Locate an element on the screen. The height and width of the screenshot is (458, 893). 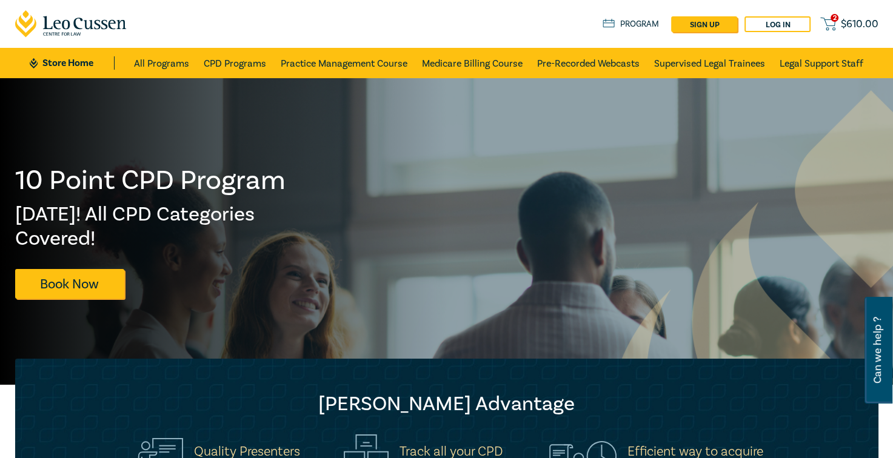
a: Store Home is located at coordinates (72, 63).